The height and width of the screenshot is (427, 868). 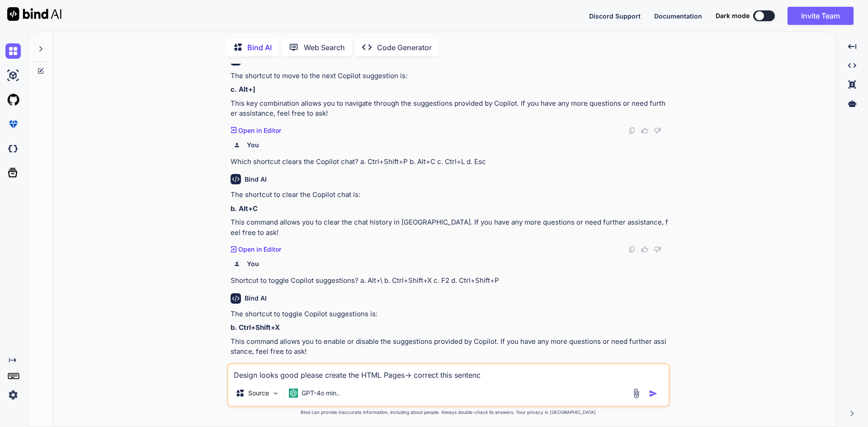 What do you see at coordinates (324, 48) in the screenshot?
I see `p: Web Search` at bounding box center [324, 48].